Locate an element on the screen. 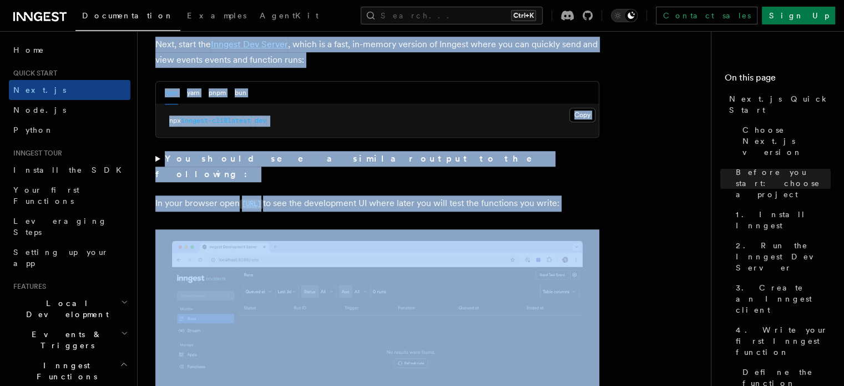  span: Your first Functions is located at coordinates (46, 195).